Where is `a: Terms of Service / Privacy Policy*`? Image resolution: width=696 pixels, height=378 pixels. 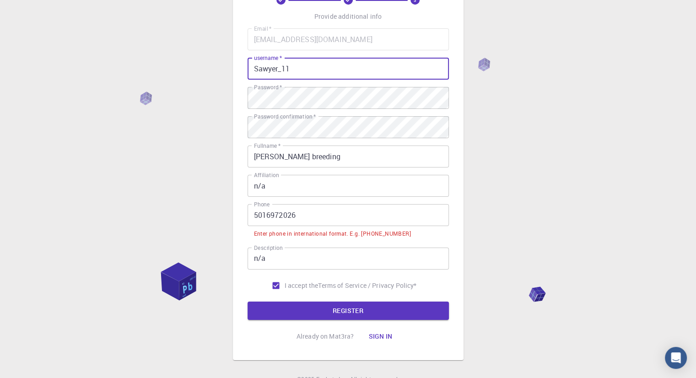
a: Terms of Service / Privacy Policy* is located at coordinates (367, 286).